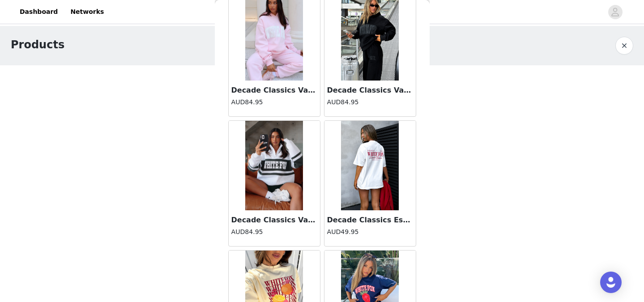 This screenshot has height=302, width=644. I want to click on a: Dashboard, so click(38, 12).